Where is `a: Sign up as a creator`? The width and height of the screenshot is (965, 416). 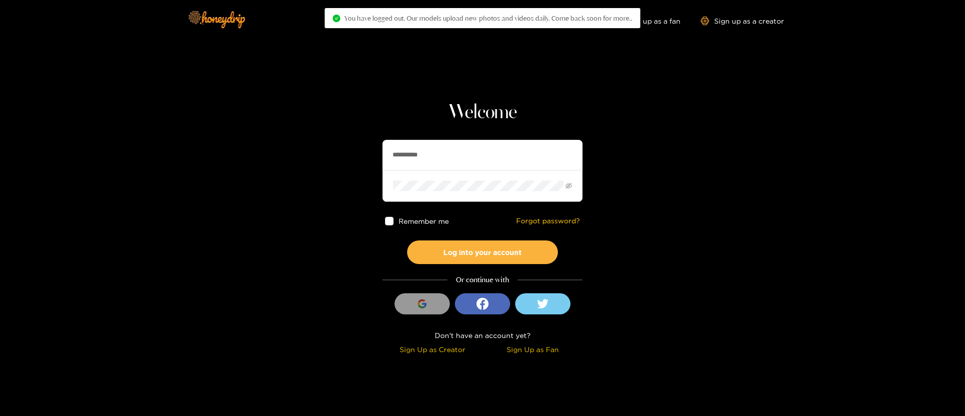 a: Sign up as a creator is located at coordinates (742, 21).